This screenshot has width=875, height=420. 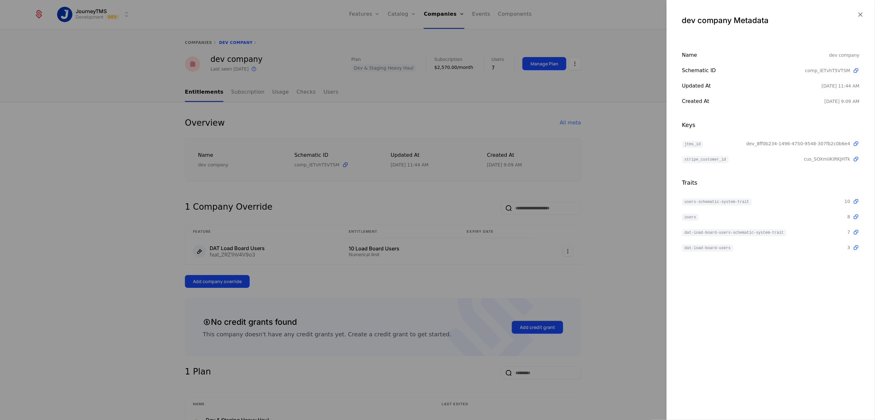 I want to click on span: users-schematic-system-trait, so click(x=717, y=202).